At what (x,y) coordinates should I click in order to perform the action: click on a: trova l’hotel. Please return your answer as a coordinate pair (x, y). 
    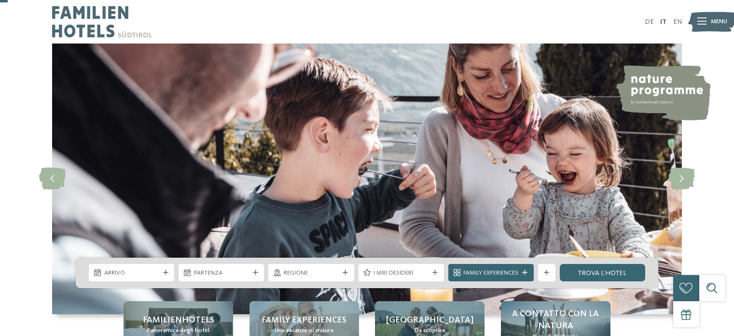
    Looking at the image, I should click on (603, 272).